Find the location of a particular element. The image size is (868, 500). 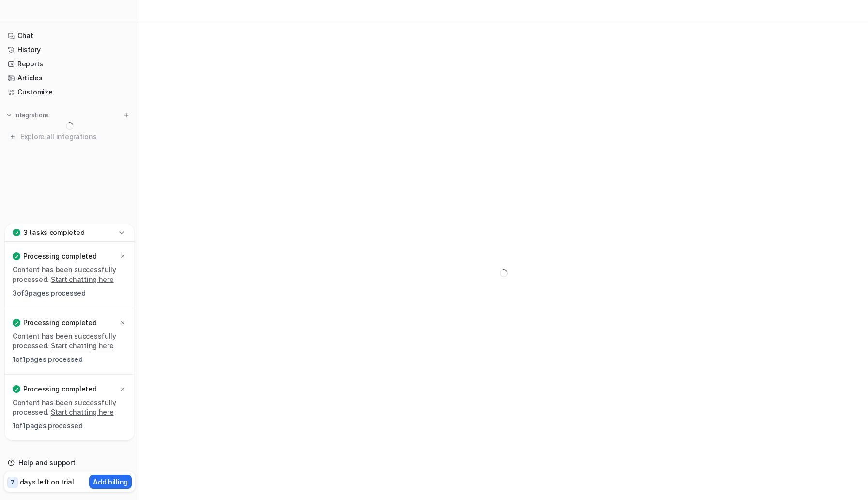

p: 3 of 3 pages processed is located at coordinates (69, 293).